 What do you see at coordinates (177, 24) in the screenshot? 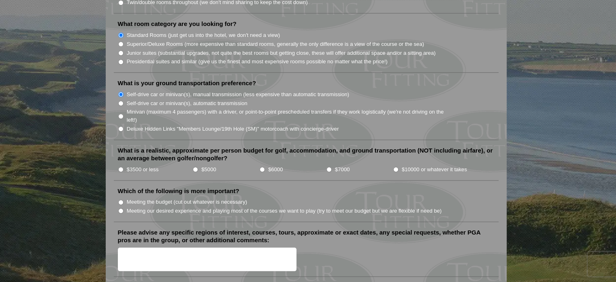
I see `label: What room category are you looking for?` at bounding box center [177, 24].